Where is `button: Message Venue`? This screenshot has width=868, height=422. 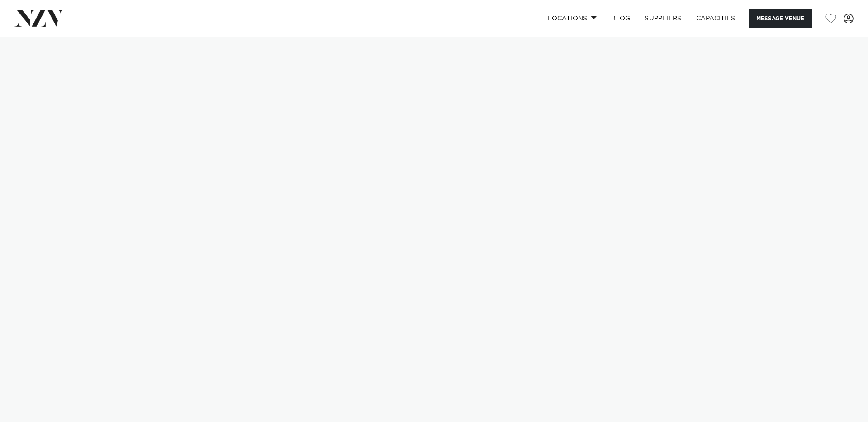 button: Message Venue is located at coordinates (780, 18).